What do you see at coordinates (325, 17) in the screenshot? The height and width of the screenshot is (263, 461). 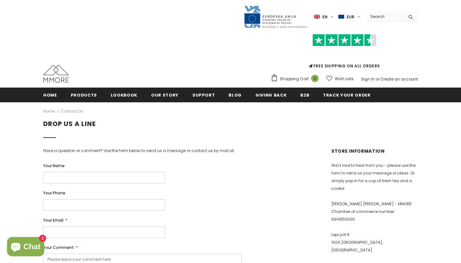 I see `span: en` at bounding box center [325, 17].